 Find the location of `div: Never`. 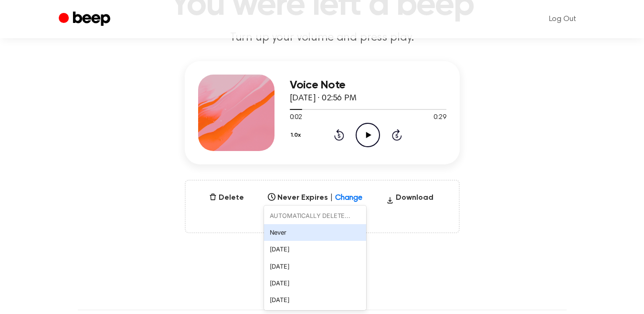

div: Never is located at coordinates (315, 232).